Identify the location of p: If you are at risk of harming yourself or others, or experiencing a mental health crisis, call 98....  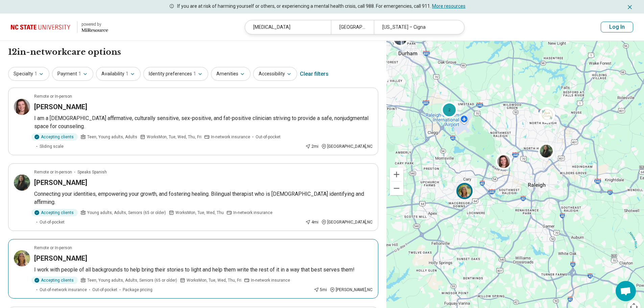
(321, 6).